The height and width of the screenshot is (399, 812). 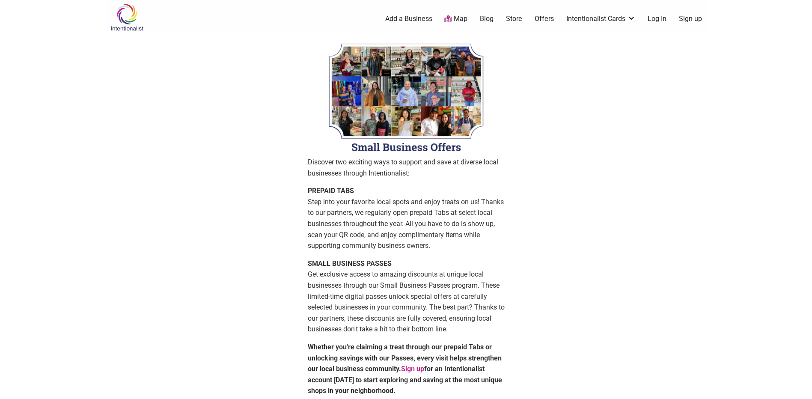 What do you see at coordinates (601, 19) in the screenshot?
I see `a: Intentionalist Cards` at bounding box center [601, 19].